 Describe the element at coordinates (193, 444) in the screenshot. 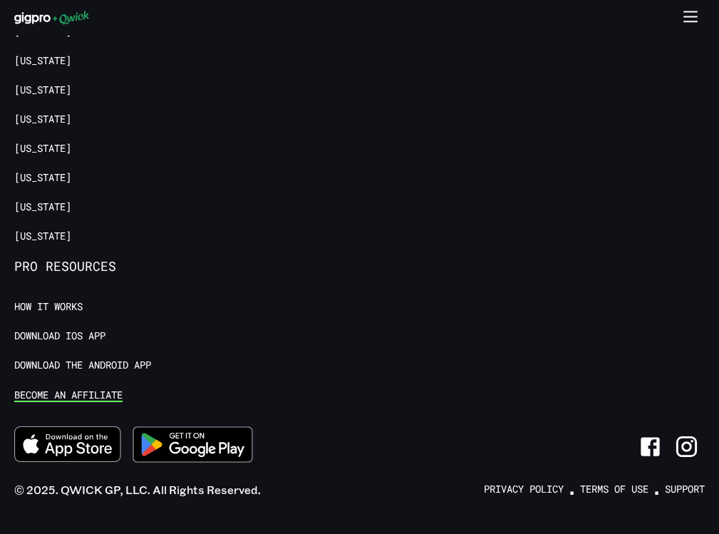

I see `img: Get it on Google Play` at that location.